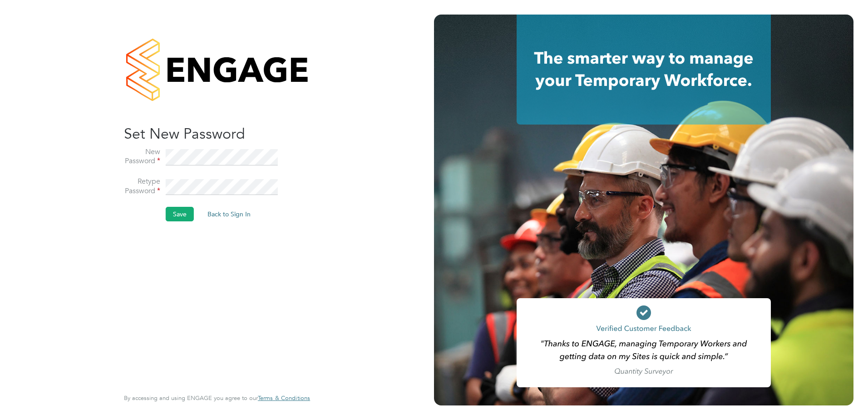 The width and height of the screenshot is (868, 420). What do you see at coordinates (180, 214) in the screenshot?
I see `button: Save` at bounding box center [180, 214].